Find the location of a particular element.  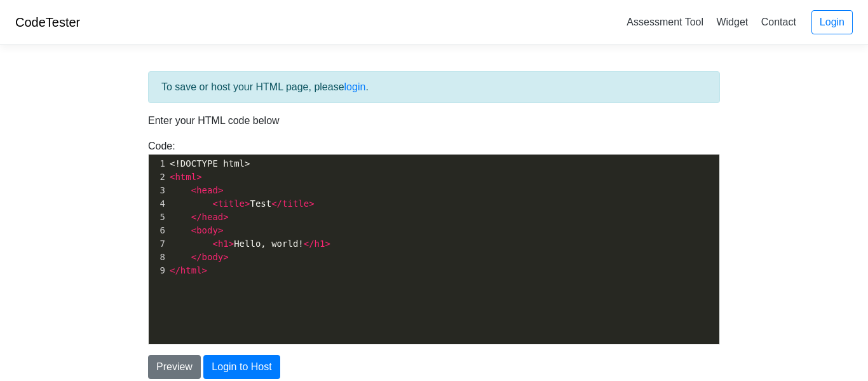

div: 6 is located at coordinates (158, 231).